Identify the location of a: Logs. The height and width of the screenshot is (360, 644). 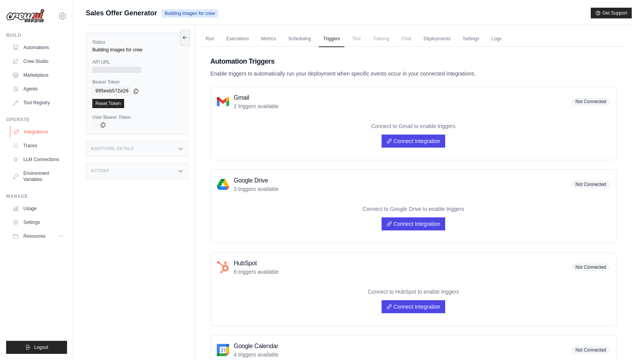
(496, 39).